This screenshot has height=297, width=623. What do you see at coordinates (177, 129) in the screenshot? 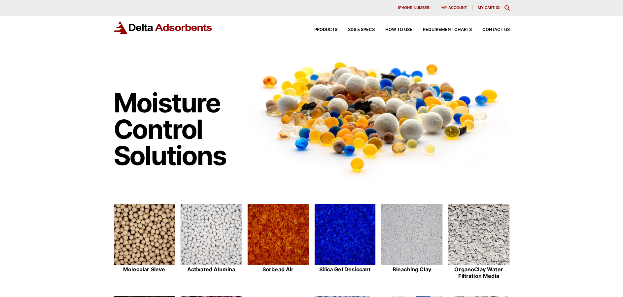
I see `h1: Moisture Control Solutions` at bounding box center [177, 129].